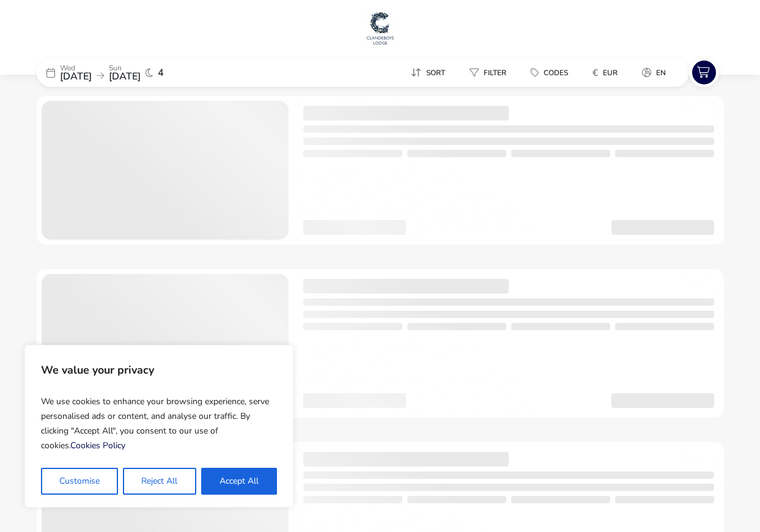 This screenshot has height=532, width=760. What do you see at coordinates (435, 73) in the screenshot?
I see `span: Sort` at bounding box center [435, 73].